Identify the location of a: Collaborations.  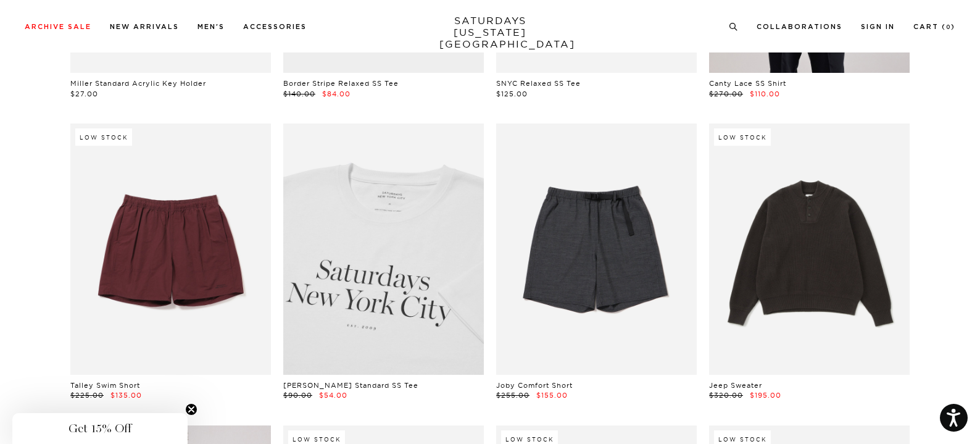
(799, 26).